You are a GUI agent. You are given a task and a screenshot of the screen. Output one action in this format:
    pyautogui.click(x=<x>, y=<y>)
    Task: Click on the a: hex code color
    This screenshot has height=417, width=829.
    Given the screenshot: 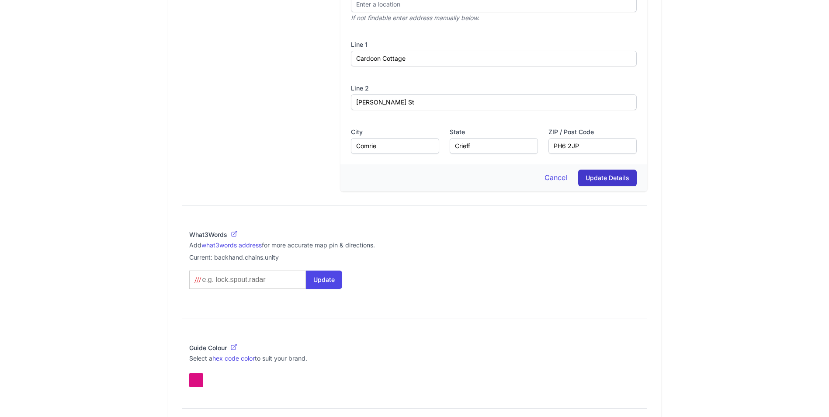 What is the action you would take?
    pyautogui.click(x=233, y=358)
    